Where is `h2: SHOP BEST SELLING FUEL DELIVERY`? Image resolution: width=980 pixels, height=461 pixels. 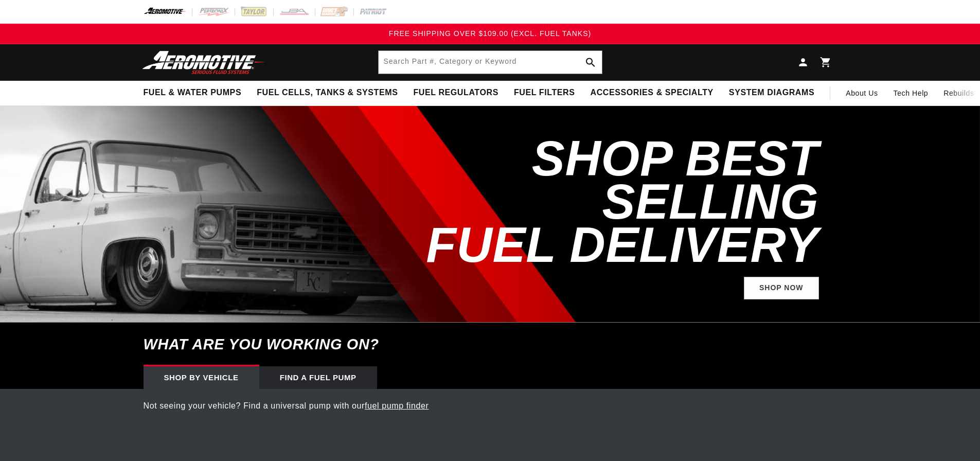 h2: SHOP BEST SELLING FUEL DELIVERY is located at coordinates (599, 202).